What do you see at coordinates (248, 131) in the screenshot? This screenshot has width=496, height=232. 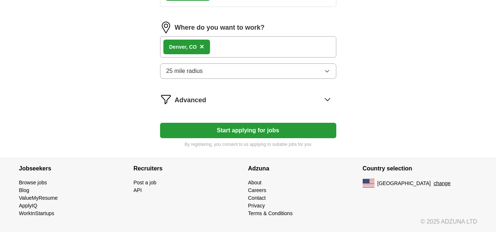 I see `button: Start applying for jobs` at bounding box center [248, 131].